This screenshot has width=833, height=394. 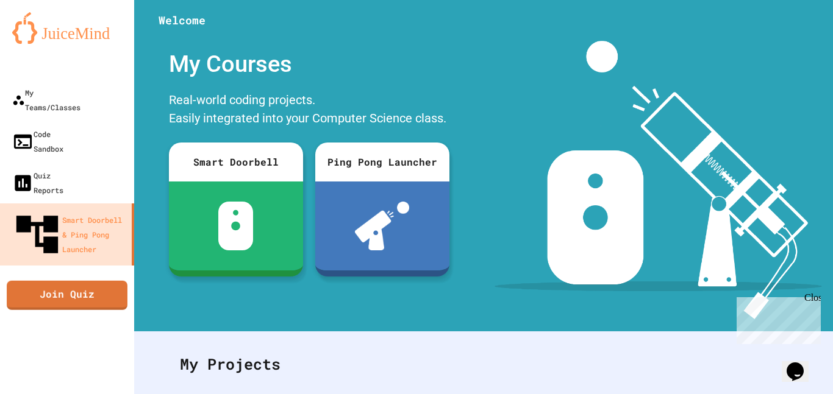 What do you see at coordinates (67, 295) in the screenshot?
I see `a: Join Quiz` at bounding box center [67, 295].